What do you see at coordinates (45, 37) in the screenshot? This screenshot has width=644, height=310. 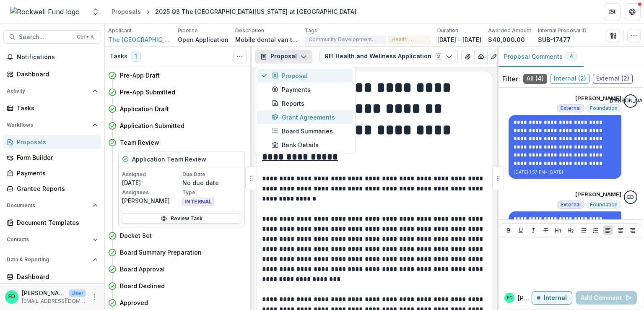 I see `span: Search...` at bounding box center [45, 37].